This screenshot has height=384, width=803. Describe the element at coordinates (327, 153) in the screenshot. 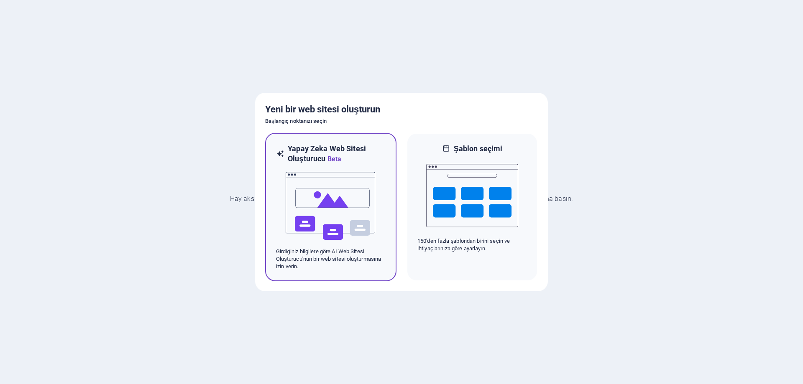

I see `font: Yapay Zeka Web Sitesi Oluşturucu` at that location.